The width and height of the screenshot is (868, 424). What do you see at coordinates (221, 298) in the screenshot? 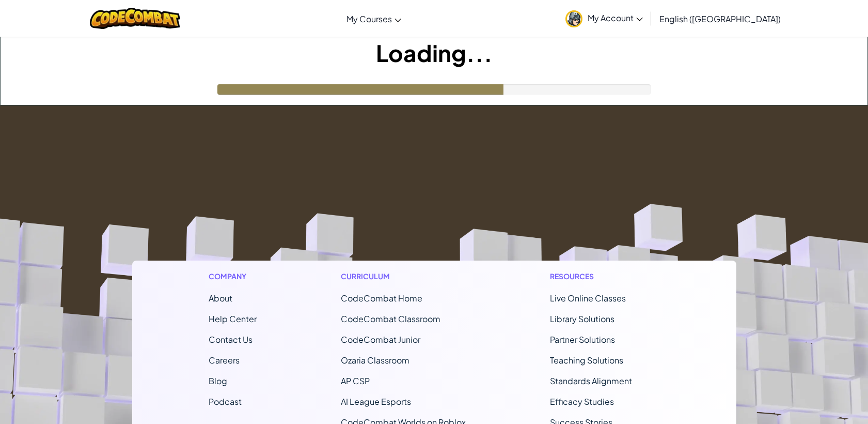
I see `a: About` at bounding box center [221, 298].